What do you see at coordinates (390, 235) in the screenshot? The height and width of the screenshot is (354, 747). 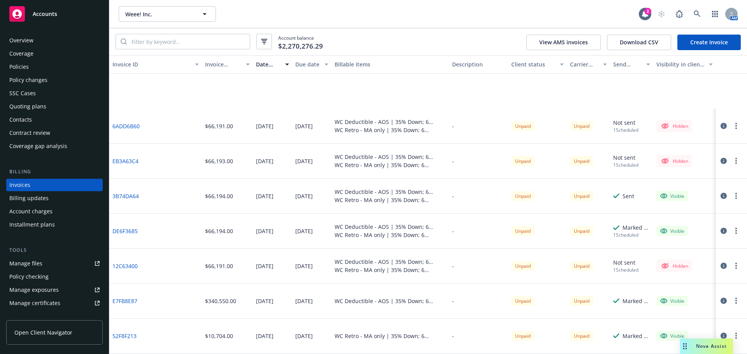 I see `div: WC Retro - MA only | 35% Down; 6 Installments - Installment 2` at bounding box center [390, 235].